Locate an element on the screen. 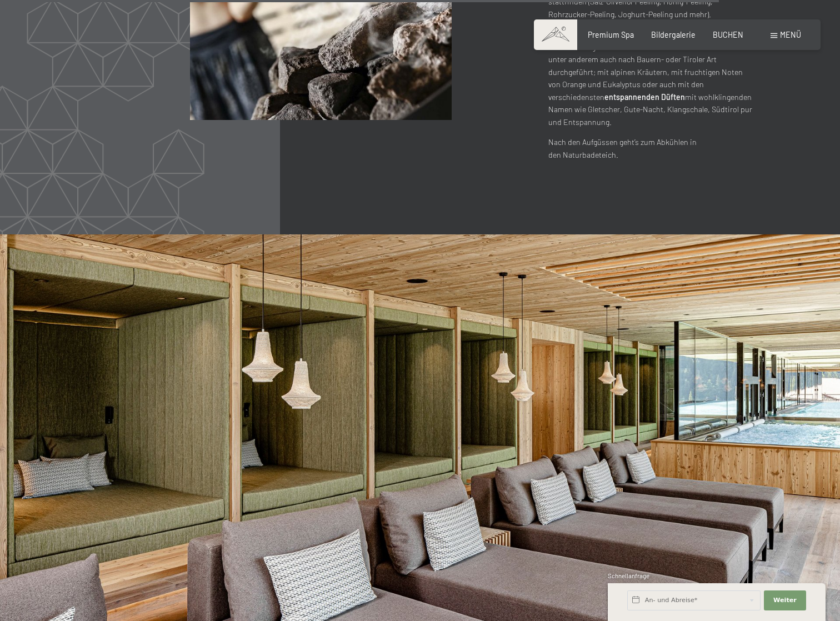 The height and width of the screenshot is (621, 840). span: Bildergalerie is located at coordinates (674, 35).